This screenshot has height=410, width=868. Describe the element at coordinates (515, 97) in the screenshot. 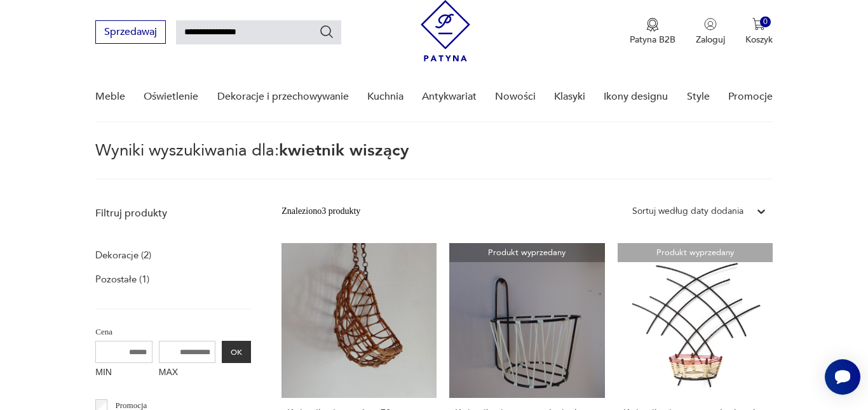

I see `a: Nowości` at that location.